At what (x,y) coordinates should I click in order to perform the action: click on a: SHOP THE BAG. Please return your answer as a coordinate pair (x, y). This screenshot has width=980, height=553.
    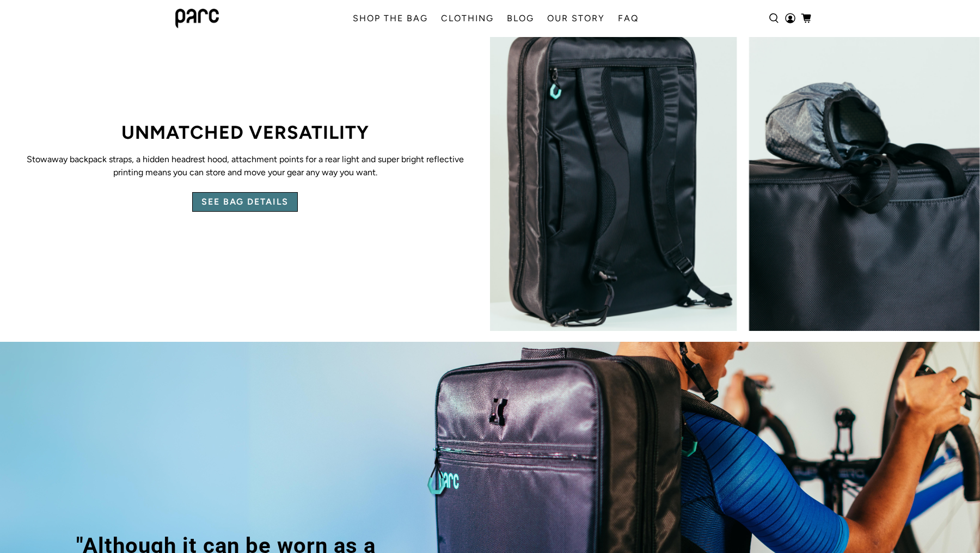
    Looking at the image, I should click on (390, 19).